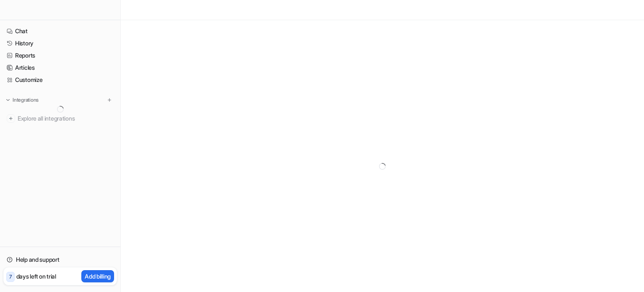 Image resolution: width=644 pixels, height=292 pixels. I want to click on img: explore all integrations, so click(11, 119).